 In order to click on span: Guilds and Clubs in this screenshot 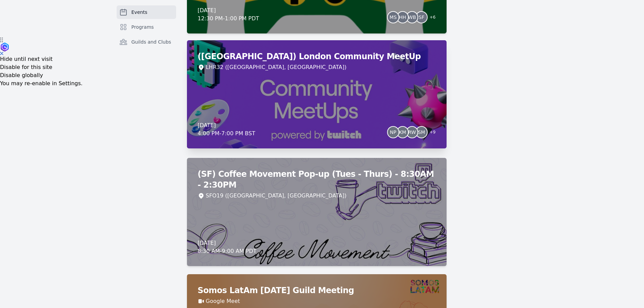, I will do `click(151, 42)`.